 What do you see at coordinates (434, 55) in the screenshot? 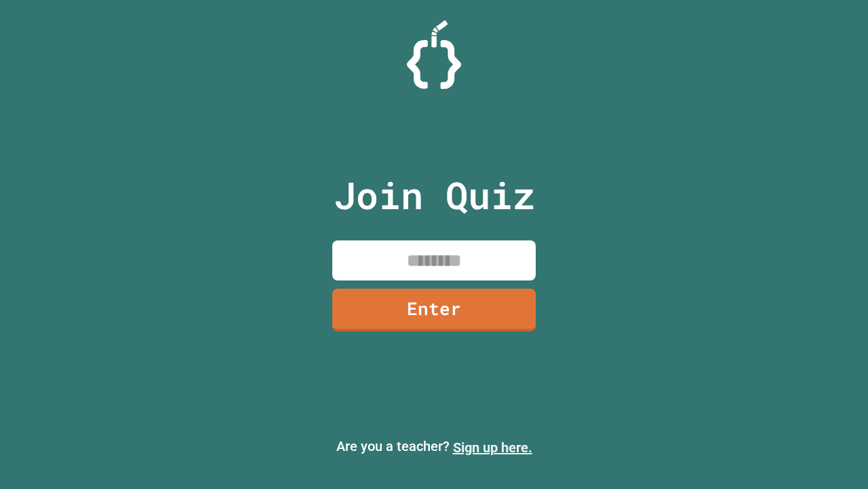
I see `img: Logo.svg` at bounding box center [434, 55].